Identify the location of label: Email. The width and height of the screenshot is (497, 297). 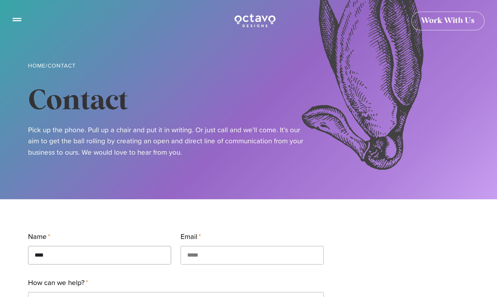
(191, 238).